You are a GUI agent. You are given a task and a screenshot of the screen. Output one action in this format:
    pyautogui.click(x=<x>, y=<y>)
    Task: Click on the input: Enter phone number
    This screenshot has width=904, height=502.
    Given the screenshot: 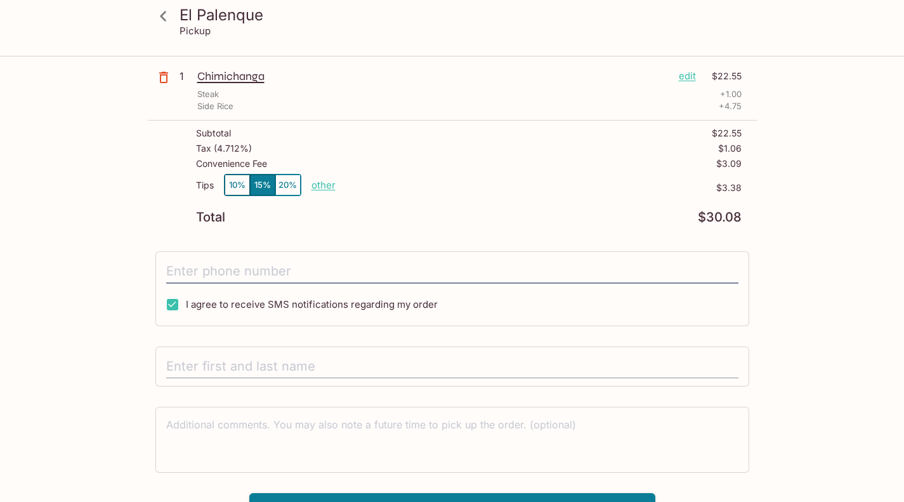 What is the action you would take?
    pyautogui.click(x=452, y=271)
    